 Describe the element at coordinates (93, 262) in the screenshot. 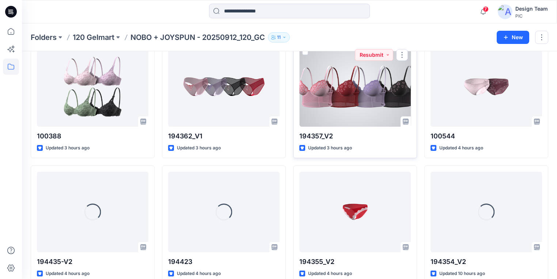

I see `p: 194435-V2` at that location.